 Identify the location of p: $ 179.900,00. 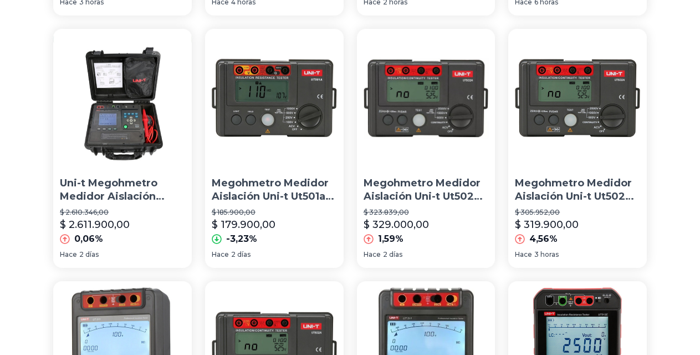
(243, 224).